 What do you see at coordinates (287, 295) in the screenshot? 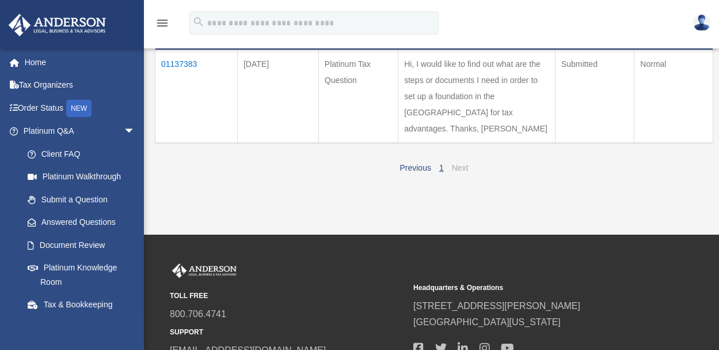
I see `small: TOLL FREE` at bounding box center [287, 295].